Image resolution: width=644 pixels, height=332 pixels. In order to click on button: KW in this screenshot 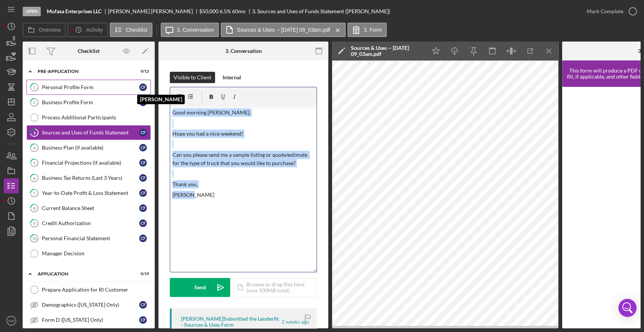, I will do `click(11, 321)`.